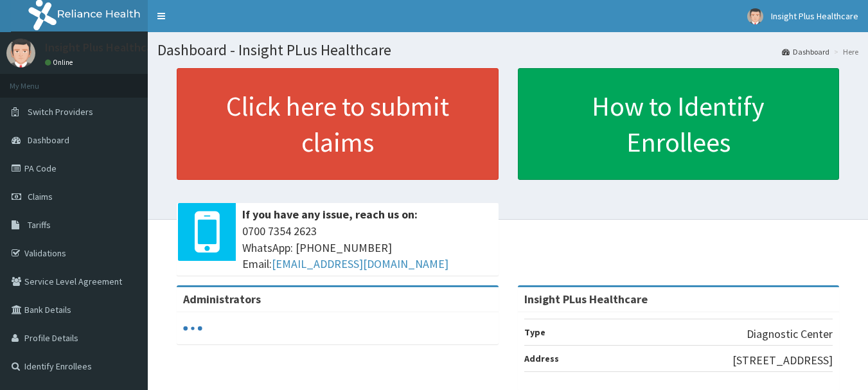  What do you see at coordinates (844, 51) in the screenshot?
I see `li: Here` at bounding box center [844, 51].